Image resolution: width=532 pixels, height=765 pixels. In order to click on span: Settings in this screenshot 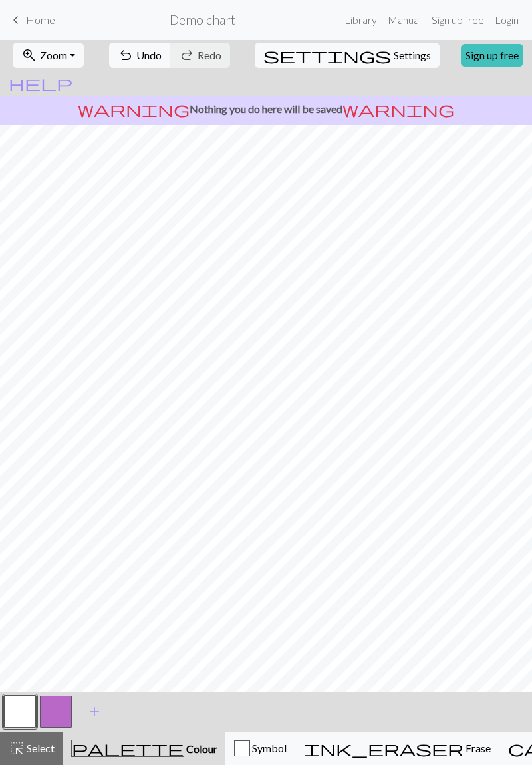, I will do `click(412, 55)`.